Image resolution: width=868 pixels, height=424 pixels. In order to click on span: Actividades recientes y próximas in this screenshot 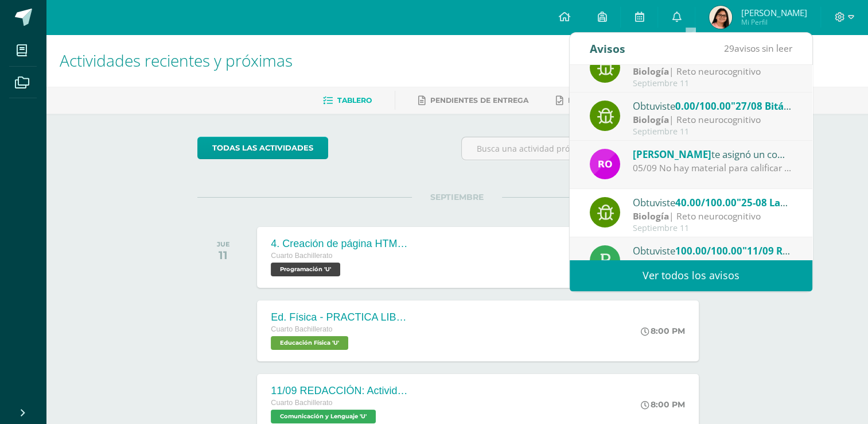, I will do `click(176, 60)`.